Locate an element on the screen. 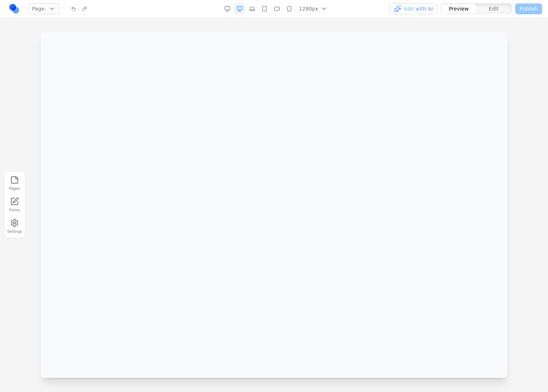 Image resolution: width=548 pixels, height=392 pixels. button: Page: is located at coordinates (44, 9).